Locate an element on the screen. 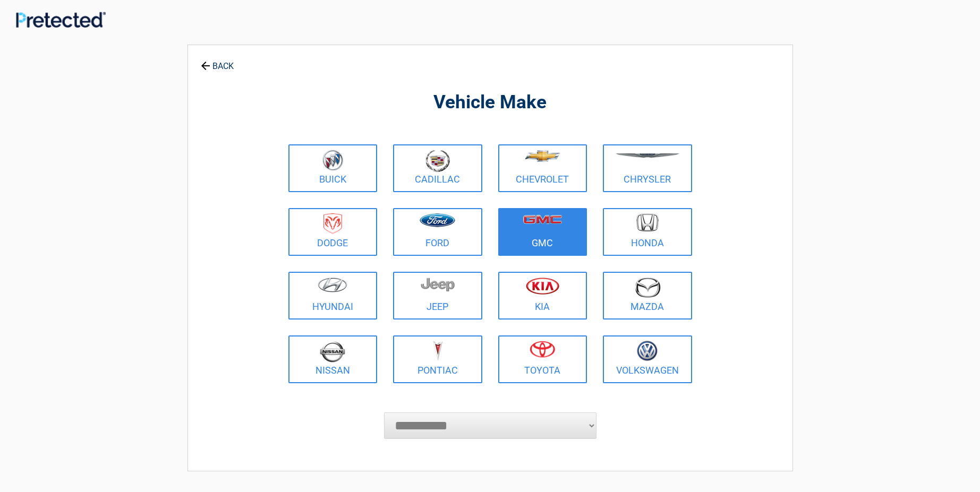 Image resolution: width=980 pixels, height=492 pixels. a: GMC is located at coordinates (543, 232).